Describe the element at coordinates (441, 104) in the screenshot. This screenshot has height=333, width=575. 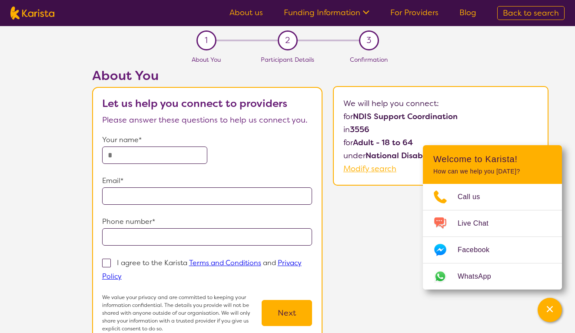
I see `p: We will help you connect:` at that location.